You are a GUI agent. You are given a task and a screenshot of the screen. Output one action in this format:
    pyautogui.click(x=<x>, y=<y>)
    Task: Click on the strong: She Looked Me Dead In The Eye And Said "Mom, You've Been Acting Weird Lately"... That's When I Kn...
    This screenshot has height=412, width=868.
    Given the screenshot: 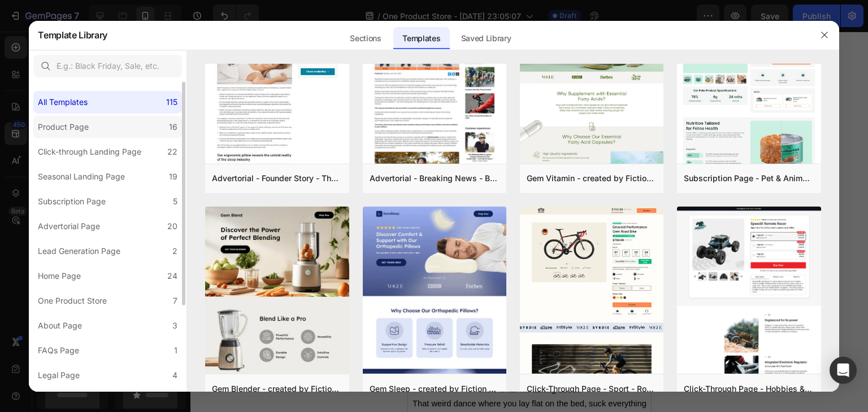 What is the action you would take?
    pyautogui.click(x=122, y=119)
    